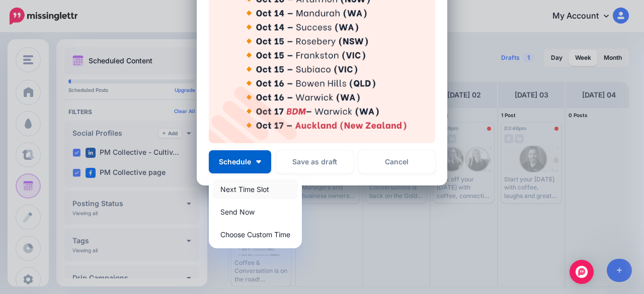 The height and width of the screenshot is (294, 644). What do you see at coordinates (397, 162) in the screenshot?
I see `a: Cancel` at bounding box center [397, 162].